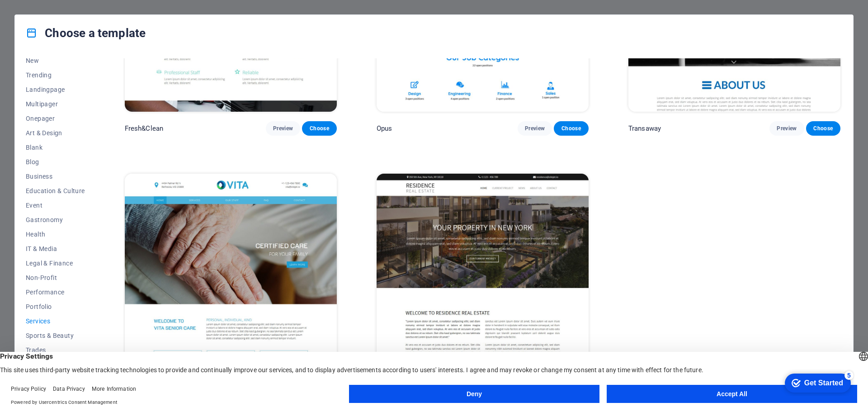 This screenshot has width=868, height=412. What do you see at coordinates (55, 104) in the screenshot?
I see `button: Multipager` at bounding box center [55, 104].